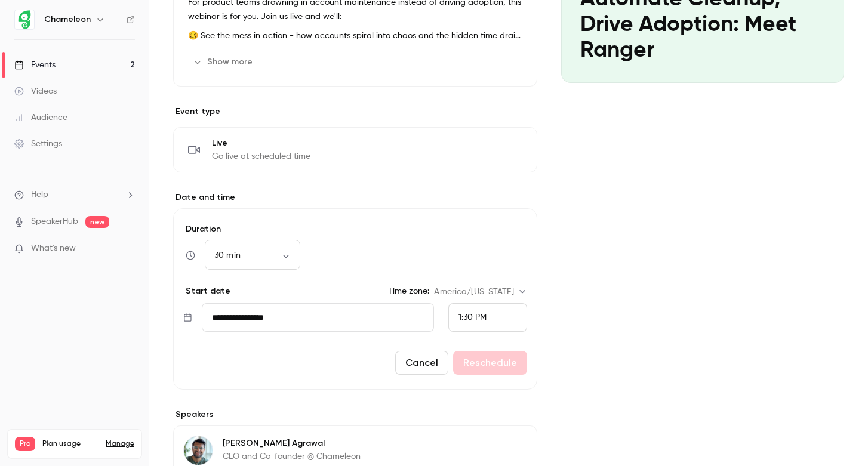  I want to click on div: Events, so click(34, 65).